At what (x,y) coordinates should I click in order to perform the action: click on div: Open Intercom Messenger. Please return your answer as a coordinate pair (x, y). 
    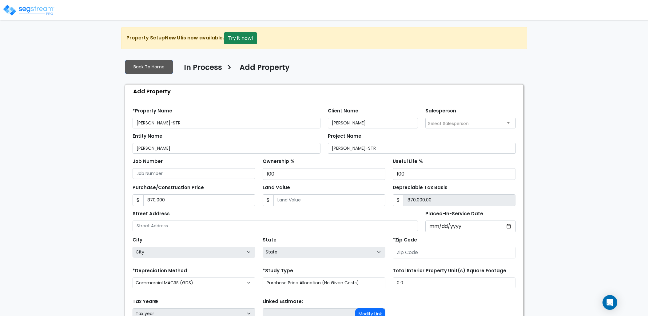
    Looking at the image, I should click on (610, 302).